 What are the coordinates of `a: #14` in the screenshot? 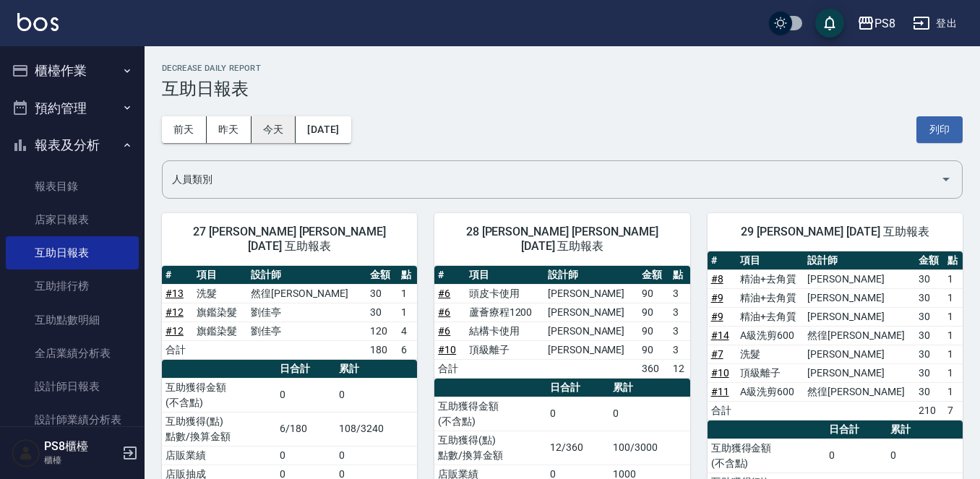 It's located at (719, 335).